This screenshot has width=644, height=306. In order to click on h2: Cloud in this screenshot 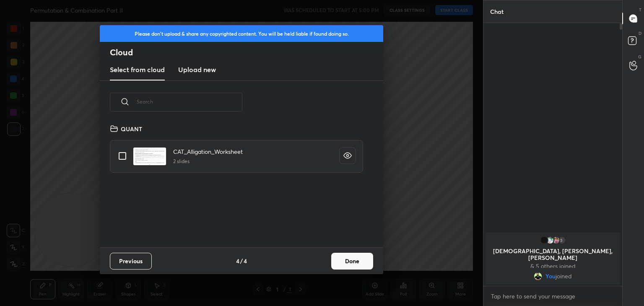, I will do `click(247, 53)`.